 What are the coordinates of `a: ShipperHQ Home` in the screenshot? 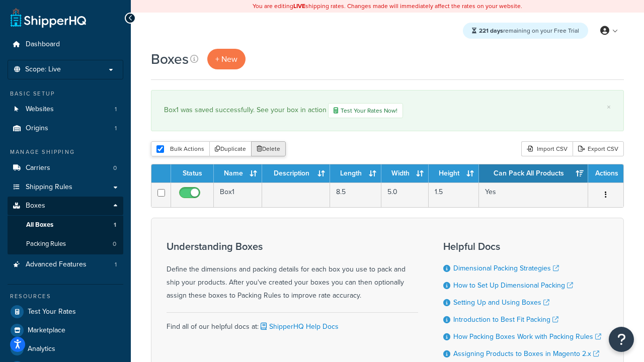 It's located at (49, 18).